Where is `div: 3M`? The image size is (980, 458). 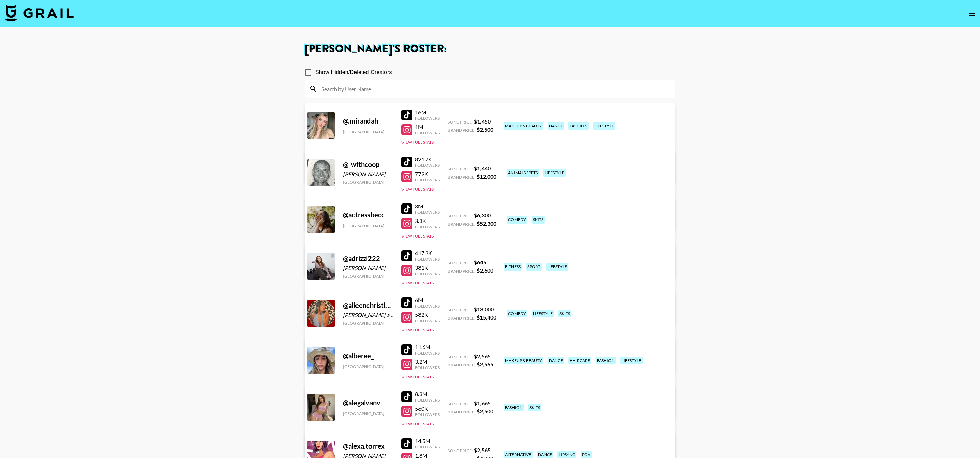 div: 3M is located at coordinates (427, 206).